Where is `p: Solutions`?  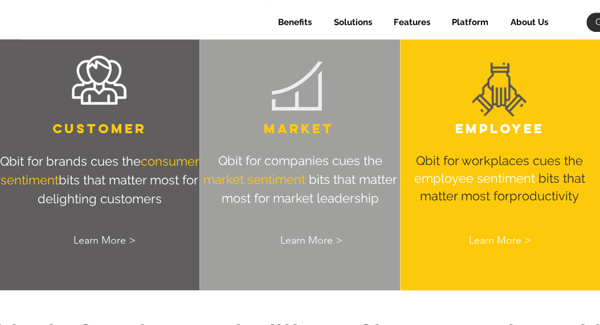 p: Solutions is located at coordinates (353, 22).